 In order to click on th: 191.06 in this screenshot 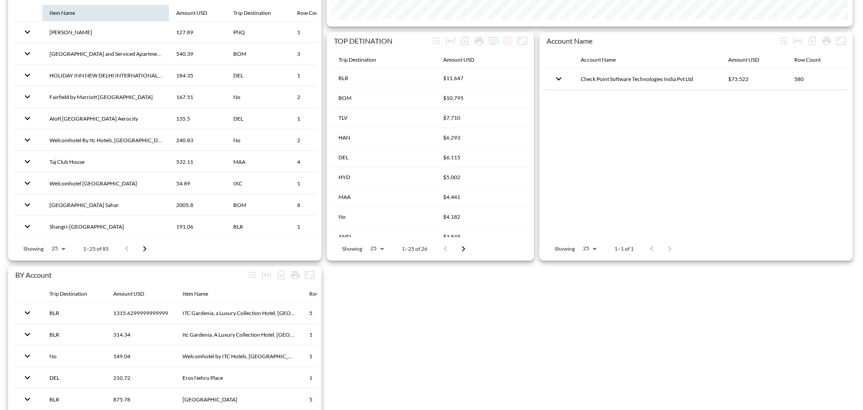, I will do `click(197, 226)`.